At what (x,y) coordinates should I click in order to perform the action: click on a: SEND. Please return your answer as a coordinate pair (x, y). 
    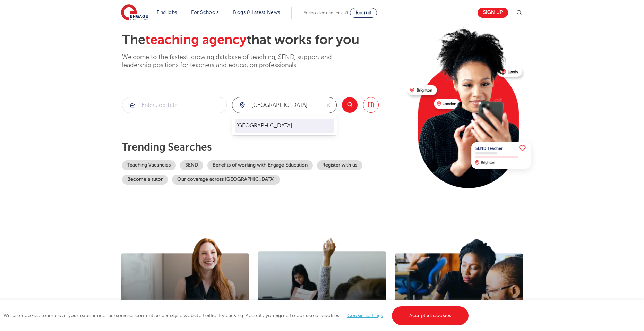
    Looking at the image, I should click on (192, 165).